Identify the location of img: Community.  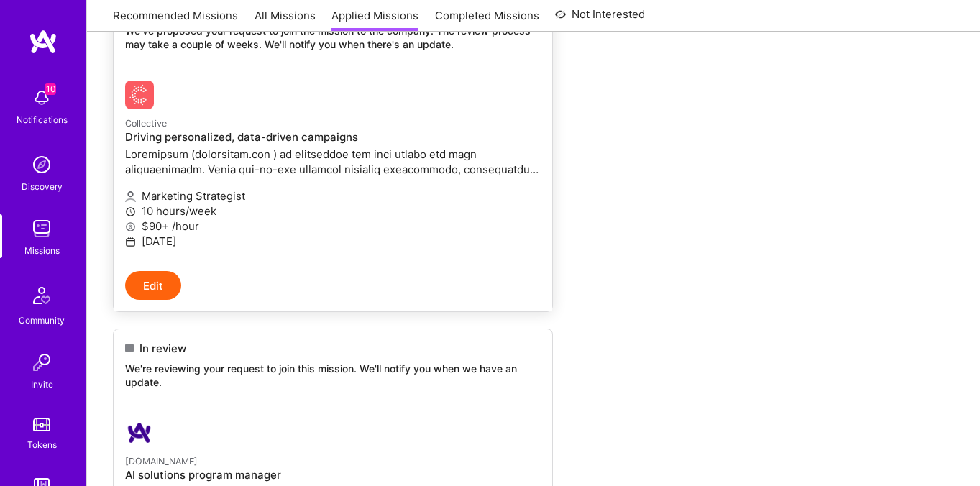
(42, 295).